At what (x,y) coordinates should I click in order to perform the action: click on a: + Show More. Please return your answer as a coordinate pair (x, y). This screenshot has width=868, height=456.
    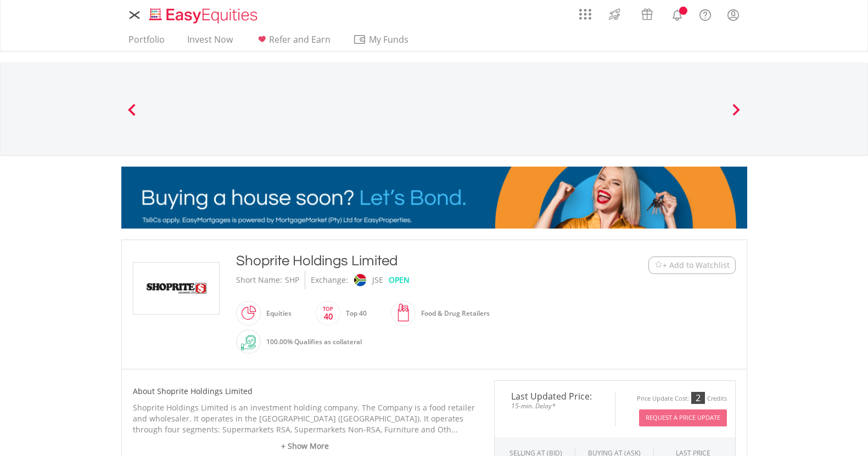
    Looking at the image, I should click on (305, 446).